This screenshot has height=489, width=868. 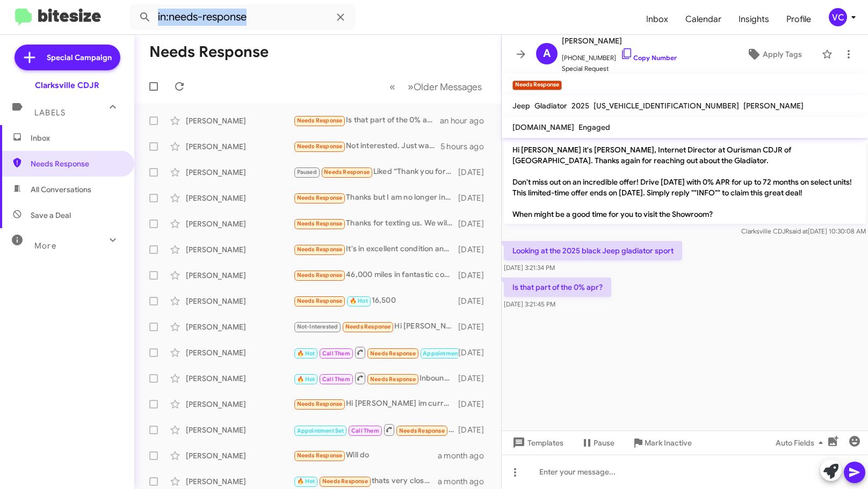 What do you see at coordinates (50, 216) in the screenshot?
I see `span: Save a Deal` at bounding box center [50, 216].